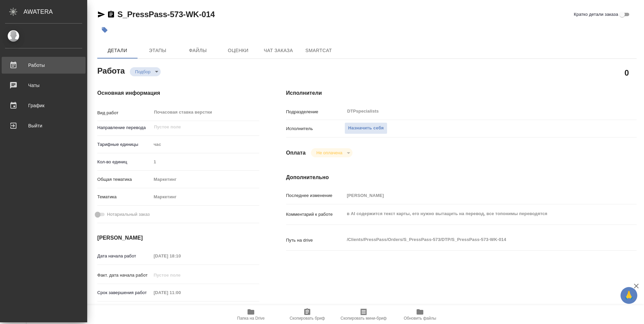  I want to click on p: Подразделение, so click(315, 112).